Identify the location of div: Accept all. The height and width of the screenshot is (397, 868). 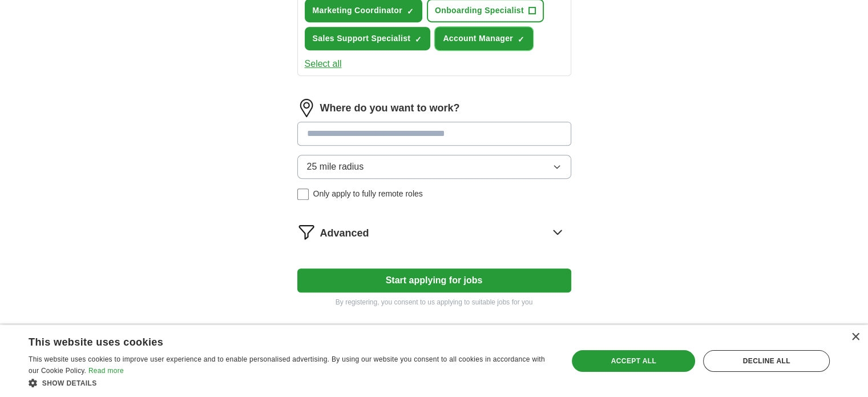
(634, 361).